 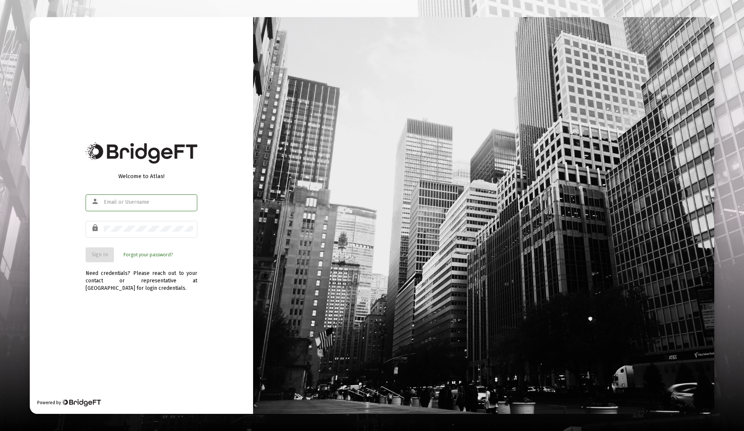 I want to click on button: Sign In, so click(x=100, y=255).